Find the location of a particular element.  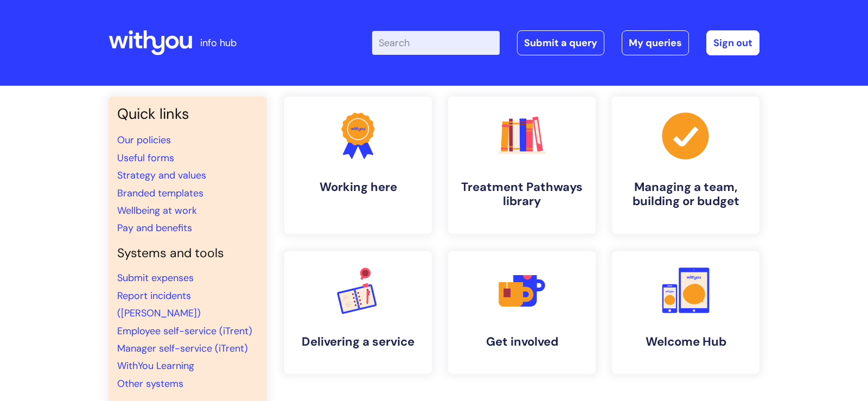

a: Pay and benefits is located at coordinates (155, 228).